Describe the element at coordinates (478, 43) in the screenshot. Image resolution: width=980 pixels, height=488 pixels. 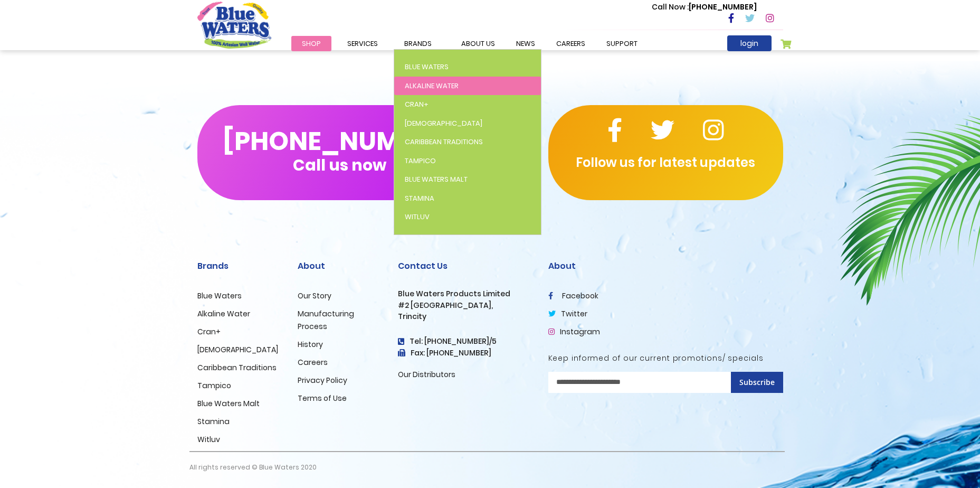
I see `a: about us` at that location.